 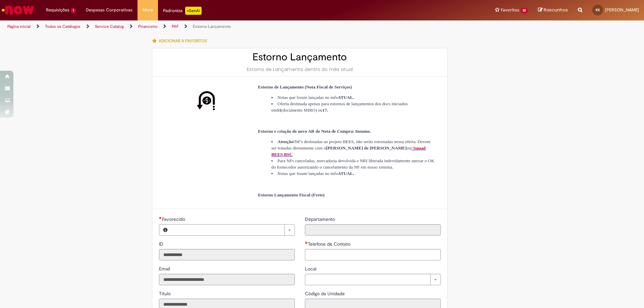 I want to click on span: Requisições, so click(x=58, y=10).